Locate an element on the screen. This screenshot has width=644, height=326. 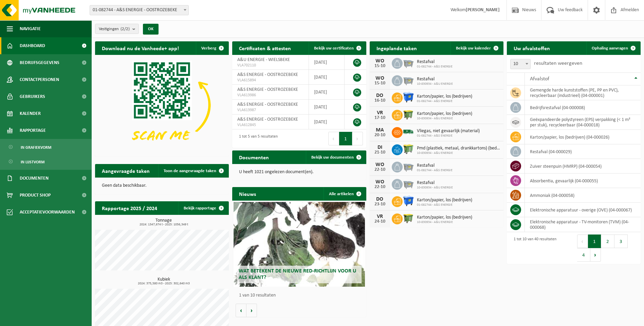
span: Gebruikers is located at coordinates (32, 96).